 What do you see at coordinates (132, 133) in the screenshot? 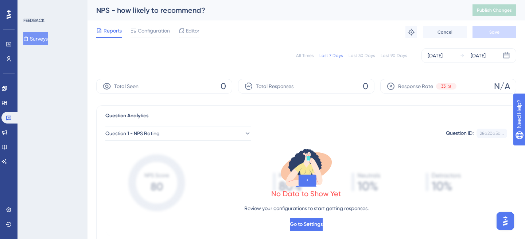
I see `span: Question 1 - NPS Rating` at bounding box center [132, 133].